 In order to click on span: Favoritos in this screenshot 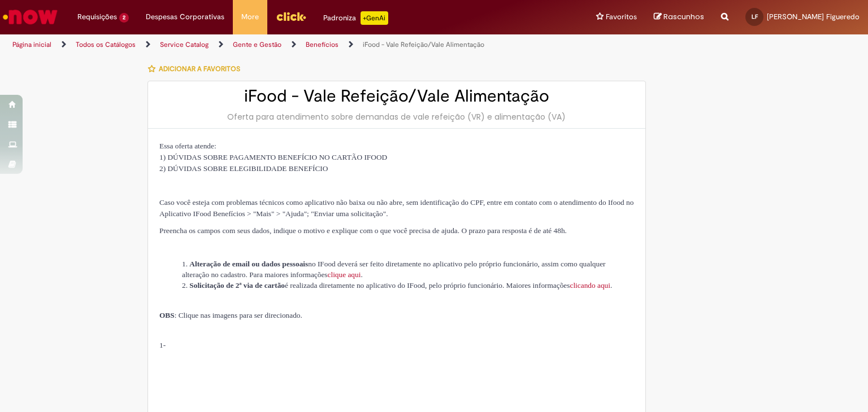, I will do `click(621, 17)`.